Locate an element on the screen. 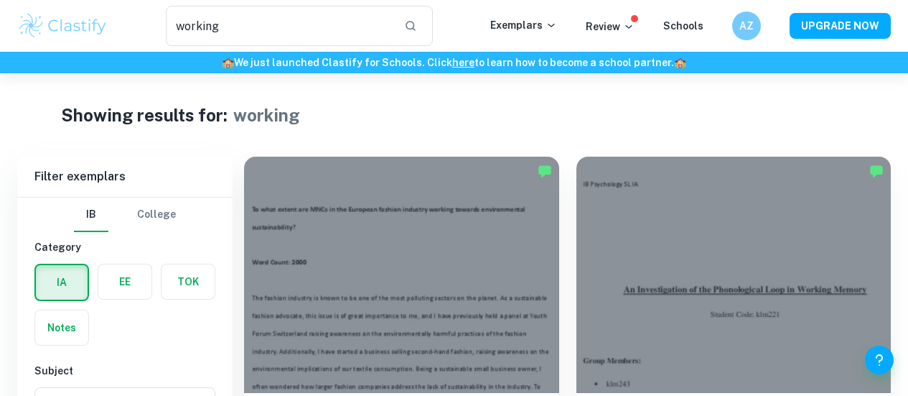 The image size is (908, 396). button: Help and Feedback is located at coordinates (880, 360).